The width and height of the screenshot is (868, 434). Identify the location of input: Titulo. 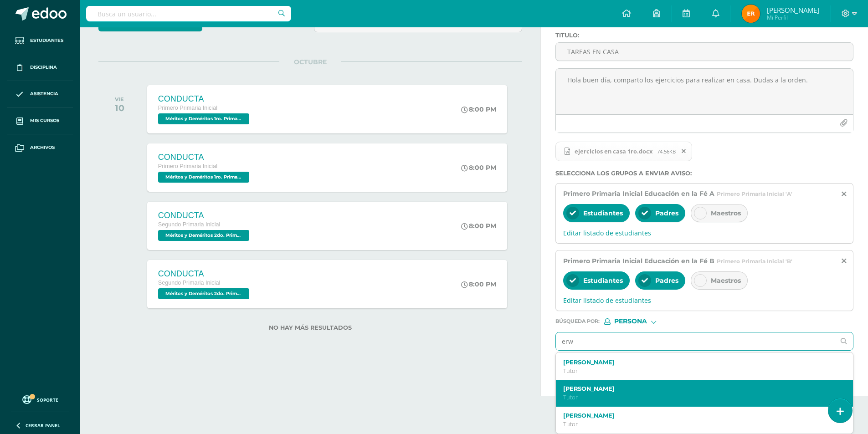
(704, 51).